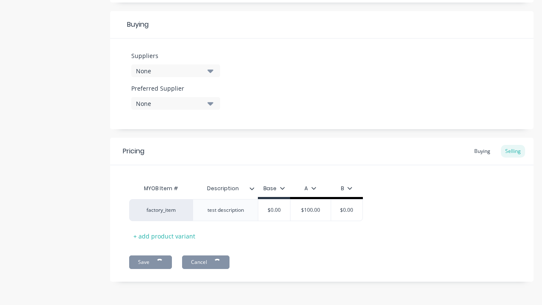 The width and height of the screenshot is (542, 305). Describe the element at coordinates (513, 151) in the screenshot. I see `div: Selling` at that location.